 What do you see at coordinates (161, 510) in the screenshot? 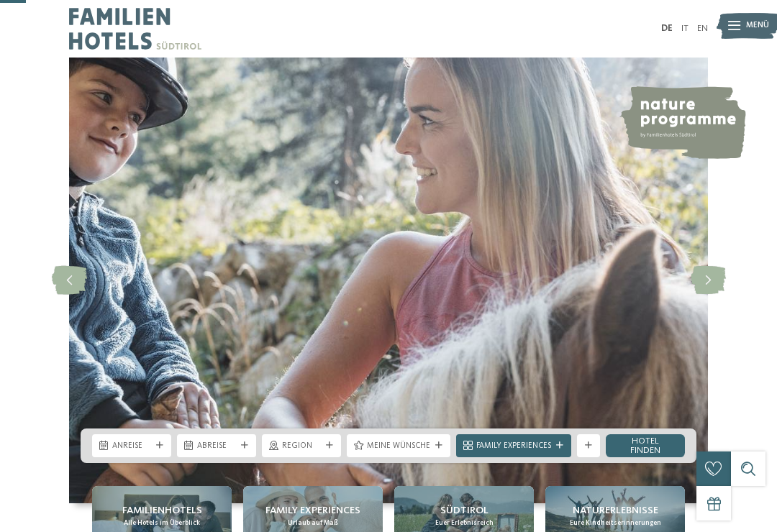
I see `span: Familienhotels` at bounding box center [161, 510].